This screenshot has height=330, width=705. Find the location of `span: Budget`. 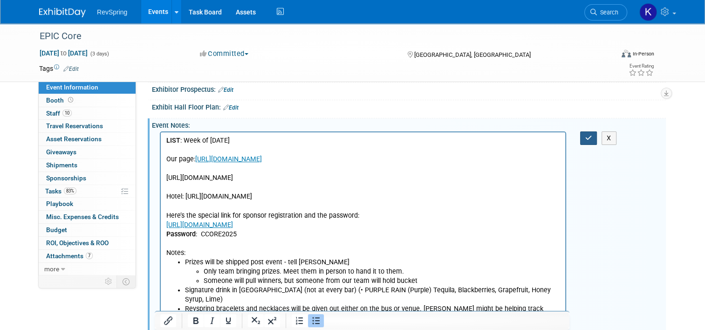

span: Budget is located at coordinates (56, 230).